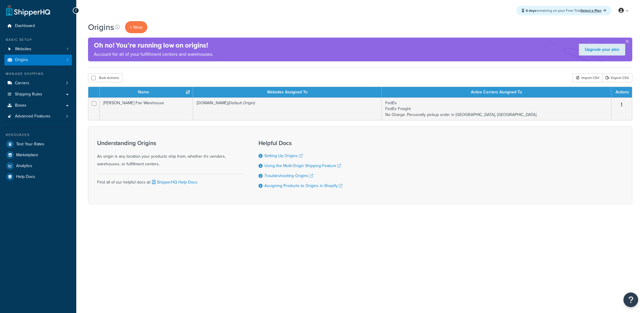  Describe the element at coordinates (105, 78) in the screenshot. I see `button: Bulk Actions` at that location.